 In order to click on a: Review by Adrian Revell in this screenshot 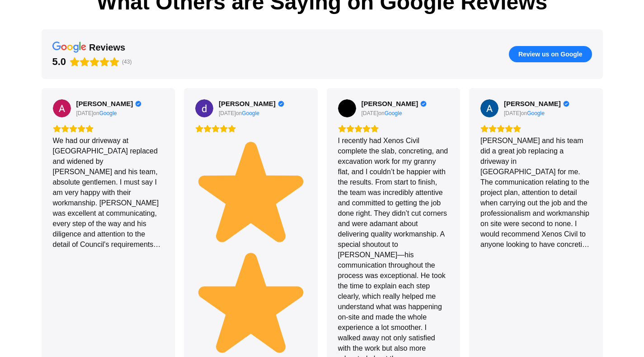, I will do `click(109, 104)`.